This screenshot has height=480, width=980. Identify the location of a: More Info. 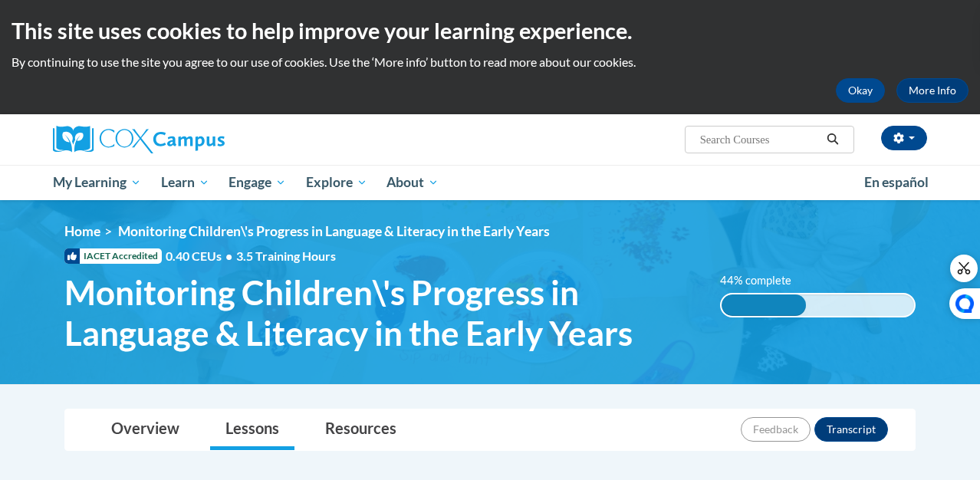
(933, 91).